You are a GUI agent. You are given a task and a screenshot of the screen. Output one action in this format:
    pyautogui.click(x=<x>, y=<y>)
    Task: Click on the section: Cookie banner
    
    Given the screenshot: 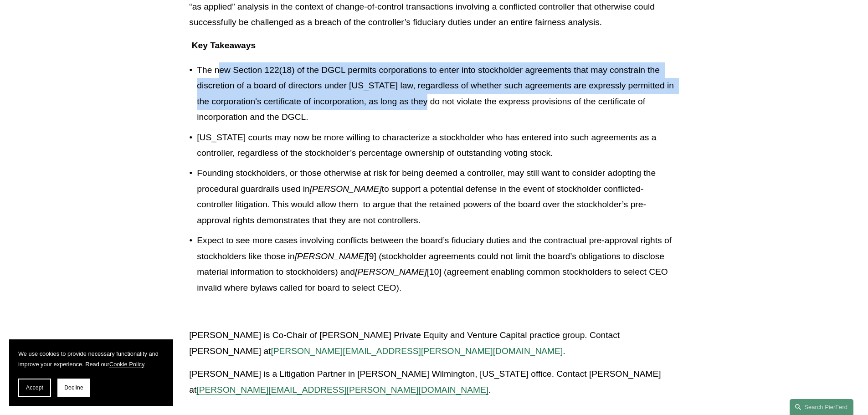 What is the action you would take?
    pyautogui.click(x=91, y=373)
    